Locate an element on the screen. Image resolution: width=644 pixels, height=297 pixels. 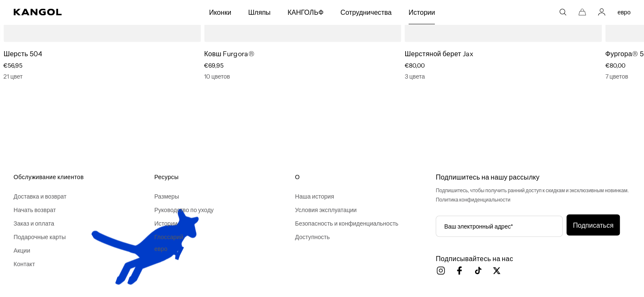
a: Размеры is located at coordinates (167, 197).